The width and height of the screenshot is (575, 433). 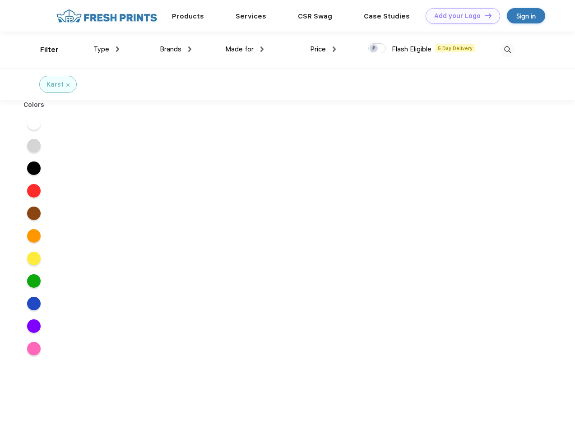 I want to click on img: filter_cancel.svg, so click(x=68, y=85).